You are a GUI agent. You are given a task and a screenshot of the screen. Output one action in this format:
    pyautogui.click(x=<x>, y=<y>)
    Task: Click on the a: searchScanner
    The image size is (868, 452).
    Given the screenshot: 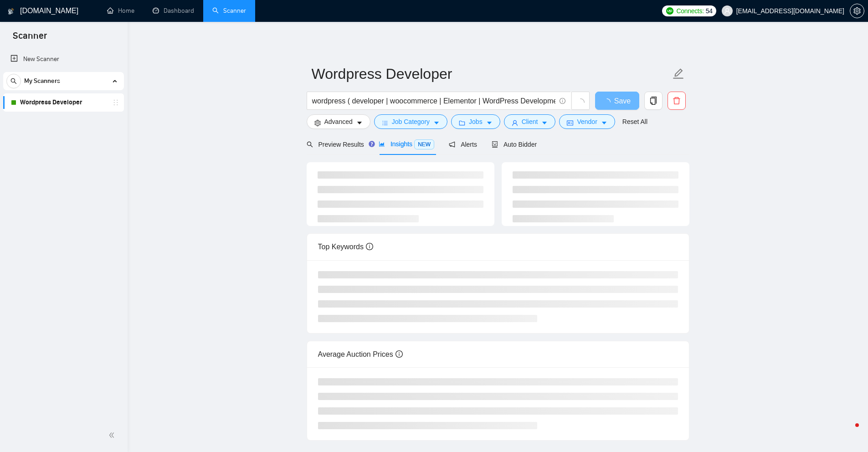 What is the action you would take?
    pyautogui.click(x=229, y=11)
    